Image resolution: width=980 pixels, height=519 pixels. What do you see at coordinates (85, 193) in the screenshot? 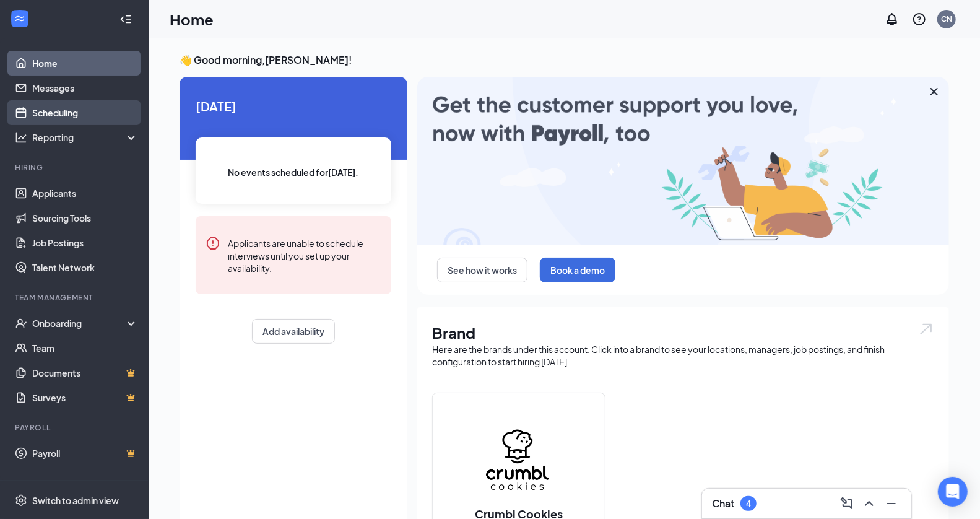
I see `a: Applicants` at bounding box center [85, 193].